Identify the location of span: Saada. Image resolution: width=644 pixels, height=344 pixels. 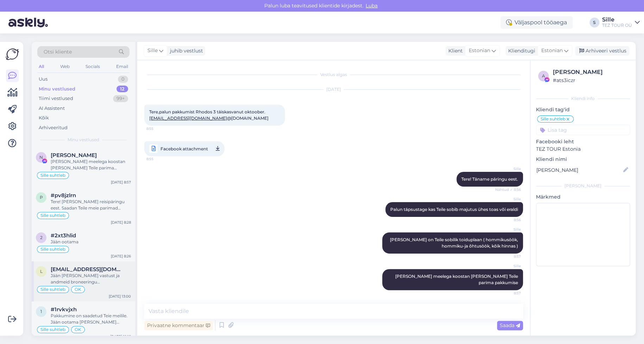
(510, 325).